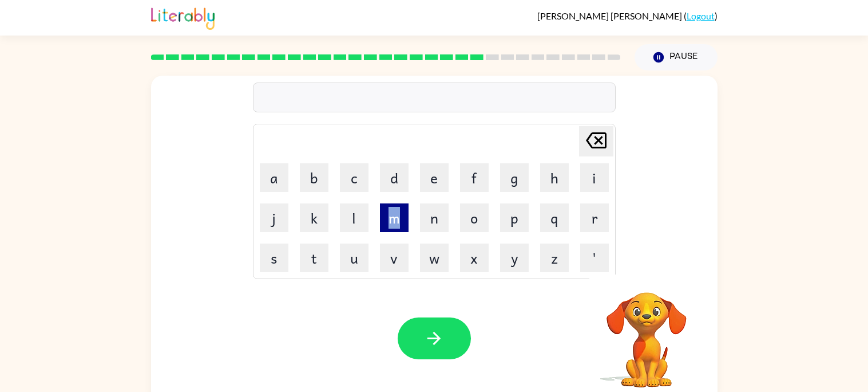 Image resolution: width=868 pixels, height=392 pixels. I want to click on img: Literably, so click(182, 17).